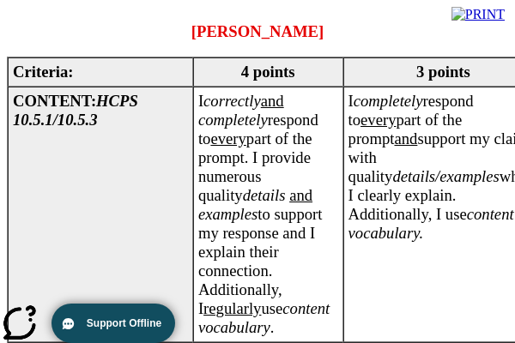  What do you see at coordinates (124, 324) in the screenshot?
I see `span: Support Offline` at bounding box center [124, 324].